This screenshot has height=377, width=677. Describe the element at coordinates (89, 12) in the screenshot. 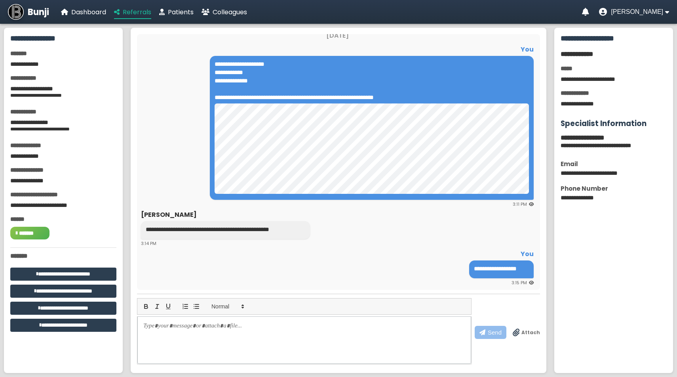

I see `span: Dashboard` at that location.